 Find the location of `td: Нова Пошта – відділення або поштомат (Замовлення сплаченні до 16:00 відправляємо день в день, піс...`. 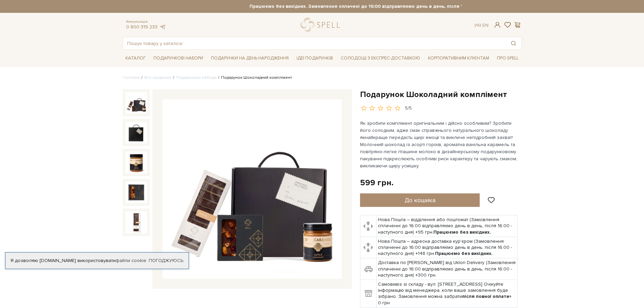

td: Нова Пошта – відділення або поштомат (Замовлення сплаченні до 16:00 відправляємо день в день, піс... is located at coordinates (447, 226).